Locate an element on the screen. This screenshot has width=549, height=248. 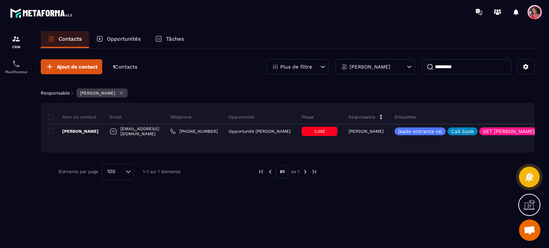
p: Nom du contact is located at coordinates (72, 117).